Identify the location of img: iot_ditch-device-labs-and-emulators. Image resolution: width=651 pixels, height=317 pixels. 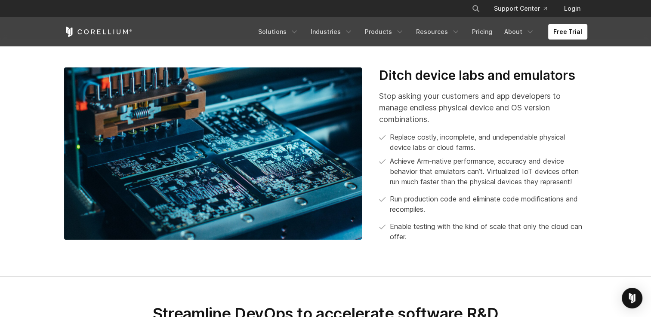
(213, 154).